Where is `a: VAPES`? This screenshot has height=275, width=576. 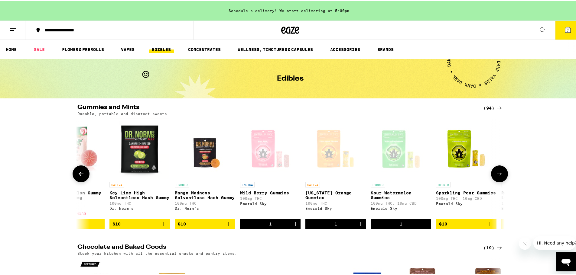
a: VAPES is located at coordinates (128, 48).